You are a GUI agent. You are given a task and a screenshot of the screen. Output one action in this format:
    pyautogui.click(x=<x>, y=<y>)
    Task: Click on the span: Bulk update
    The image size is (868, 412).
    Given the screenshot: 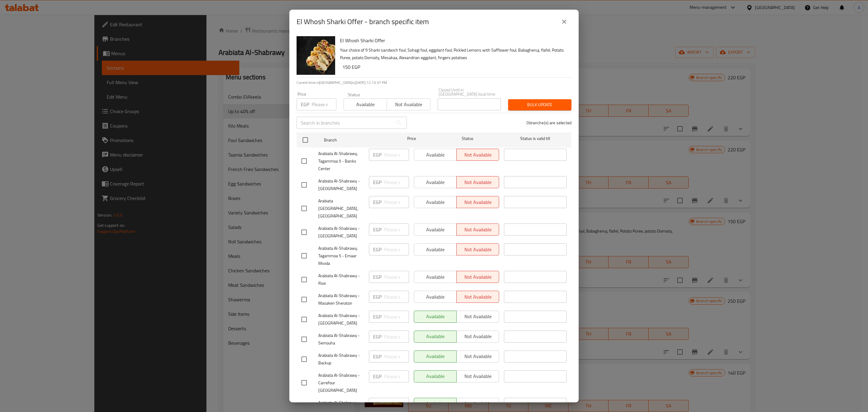 What is the action you would take?
    pyautogui.click(x=540, y=104)
    